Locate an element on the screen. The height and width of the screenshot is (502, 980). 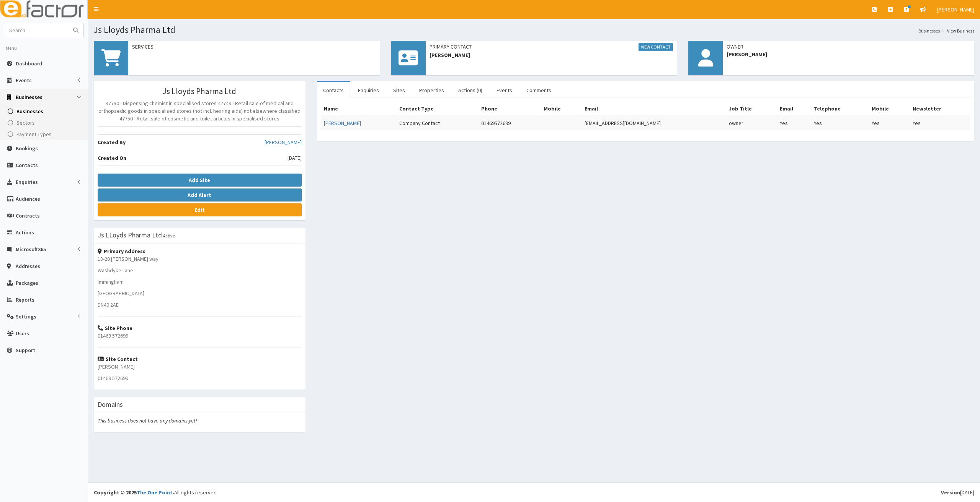
small: Active is located at coordinates (169, 235).